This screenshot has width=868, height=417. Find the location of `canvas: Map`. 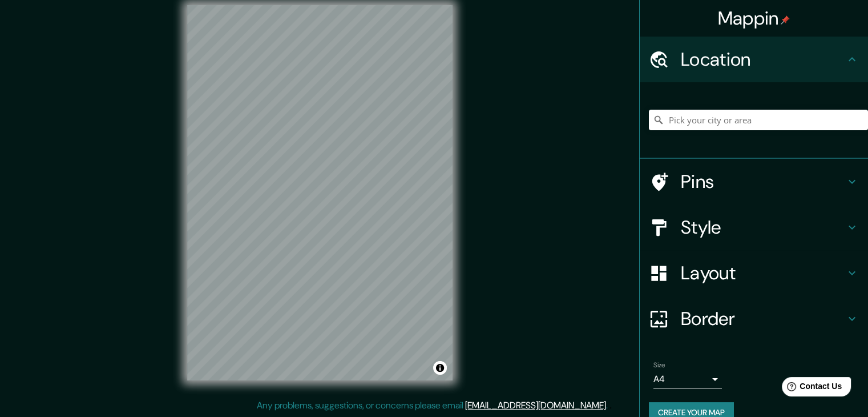

canvas: Map is located at coordinates (320, 192).